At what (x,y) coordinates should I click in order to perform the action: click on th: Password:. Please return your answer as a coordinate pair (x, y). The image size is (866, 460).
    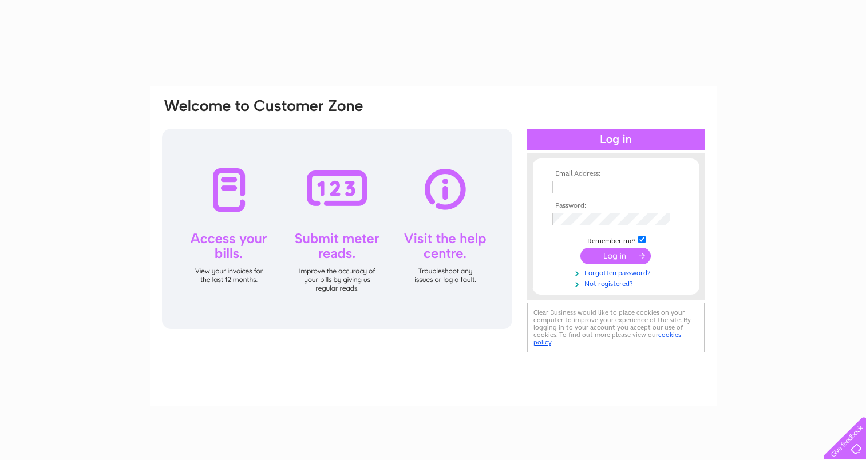
    Looking at the image, I should click on (616, 206).